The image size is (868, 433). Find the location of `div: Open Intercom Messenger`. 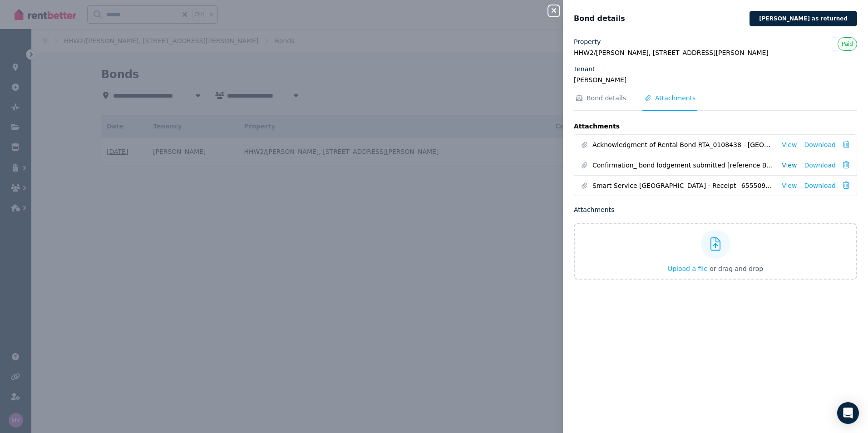

div: Open Intercom Messenger is located at coordinates (848, 413).